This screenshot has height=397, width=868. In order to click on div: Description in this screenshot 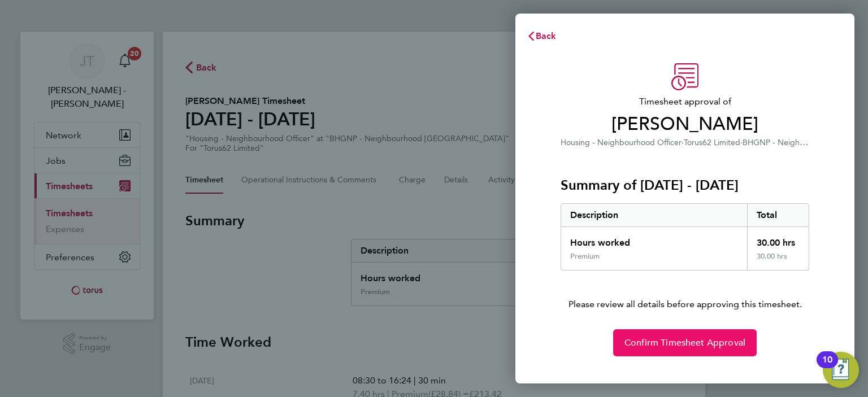, I will do `click(654, 215)`.